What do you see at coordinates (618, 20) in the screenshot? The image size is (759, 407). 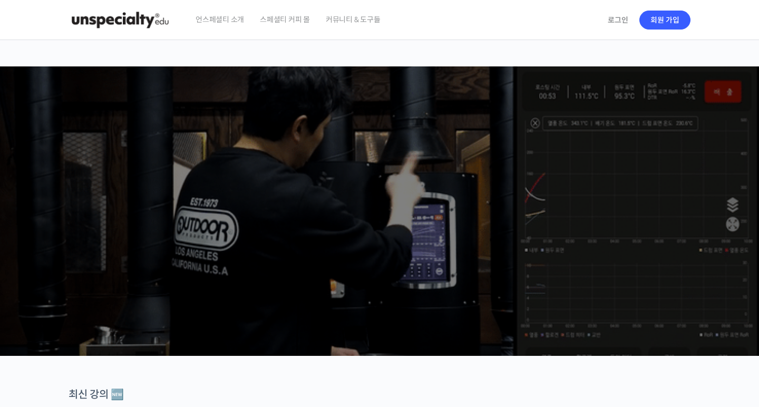 I see `a: 로그인` at bounding box center [618, 20].